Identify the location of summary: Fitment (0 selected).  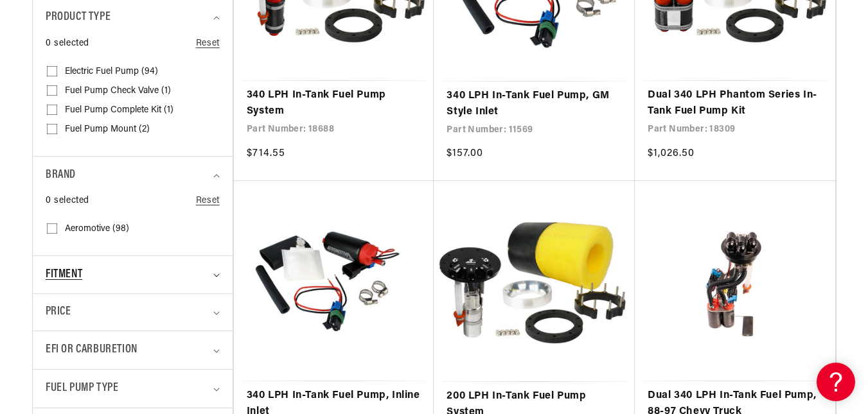
(133, 275).